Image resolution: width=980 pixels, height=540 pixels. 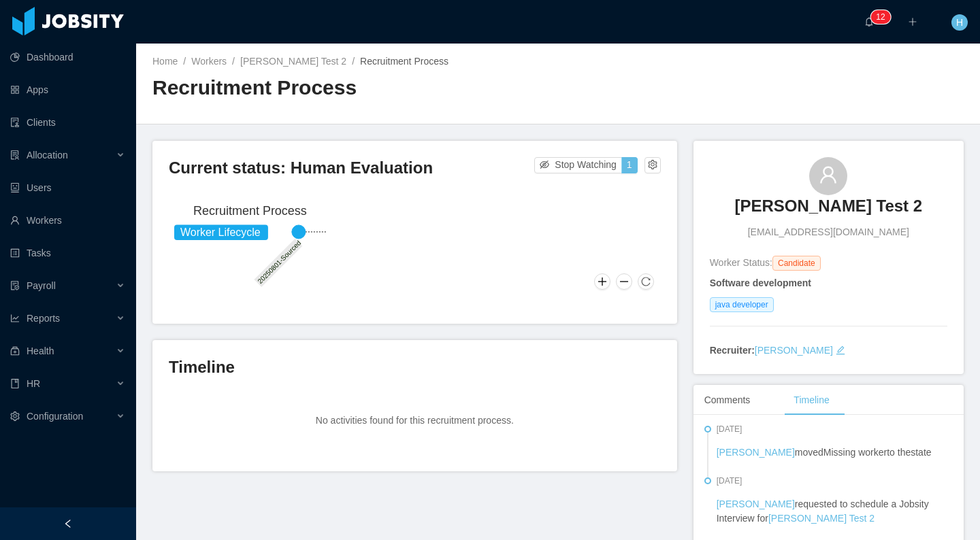 What do you see at coordinates (55, 416) in the screenshot?
I see `span: Configuration` at bounding box center [55, 416].